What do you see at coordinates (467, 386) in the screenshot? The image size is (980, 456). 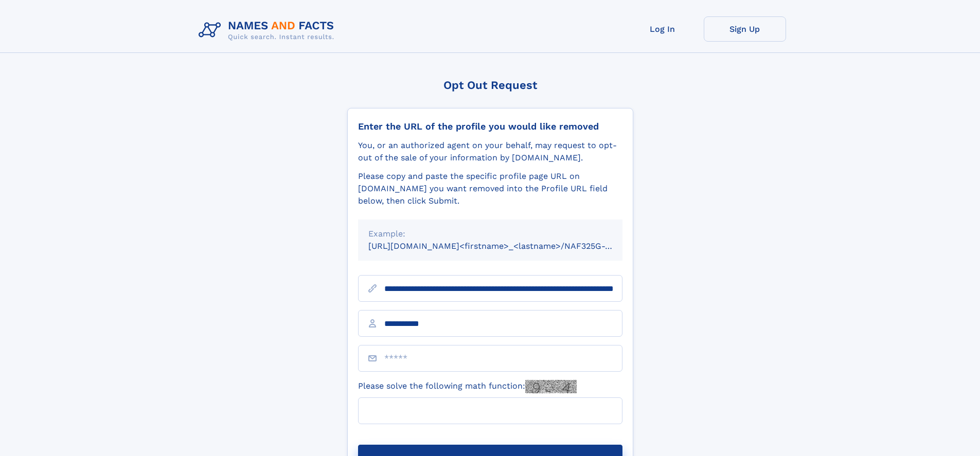 I see `label: Please solve the following math function:` at bounding box center [467, 386].